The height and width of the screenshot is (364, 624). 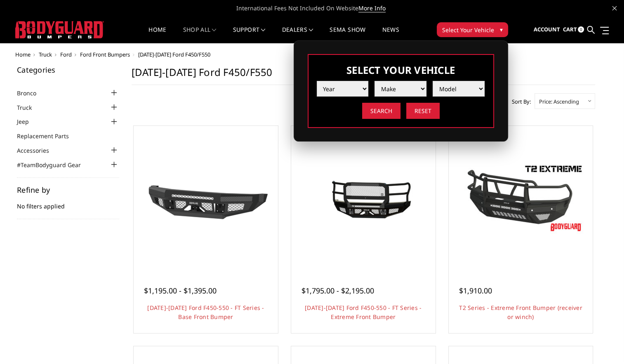 What do you see at coordinates (23, 54) in the screenshot?
I see `span: Home` at bounding box center [23, 54].